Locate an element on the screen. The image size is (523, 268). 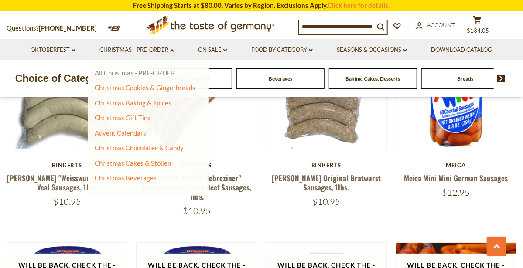
a: Seasons & Occasions is located at coordinates (372, 50).